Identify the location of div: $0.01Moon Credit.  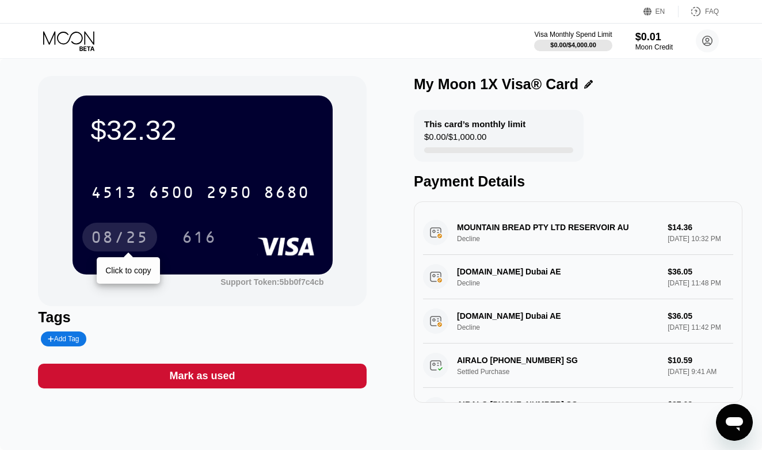
(653, 41).